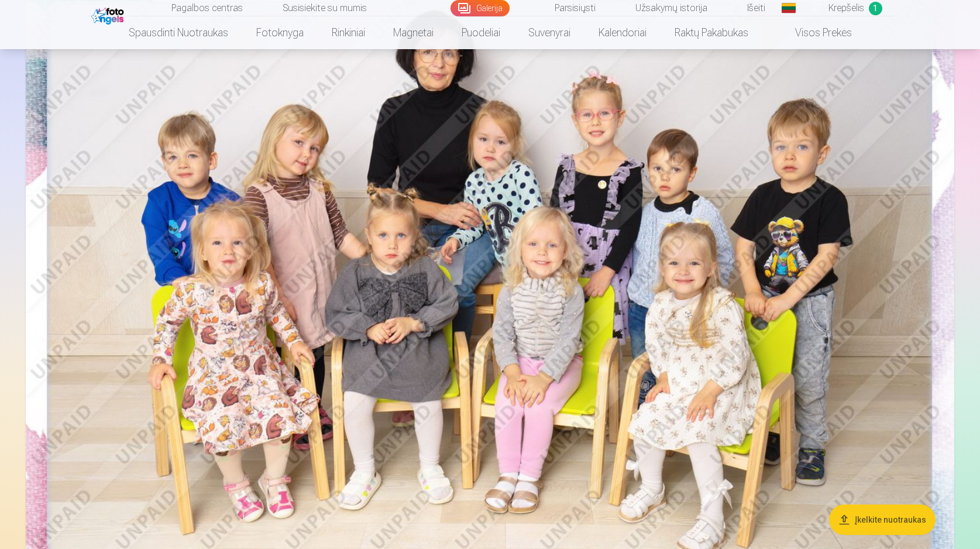 The height and width of the screenshot is (549, 980). I want to click on a: Magnetai, so click(413, 33).